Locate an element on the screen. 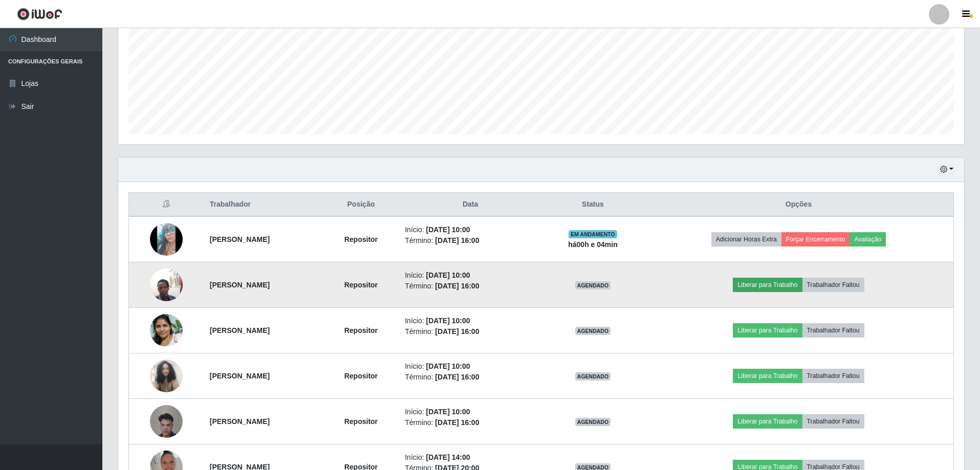 The image size is (980, 470). span: EM ANDAMENTO is located at coordinates (593, 234).